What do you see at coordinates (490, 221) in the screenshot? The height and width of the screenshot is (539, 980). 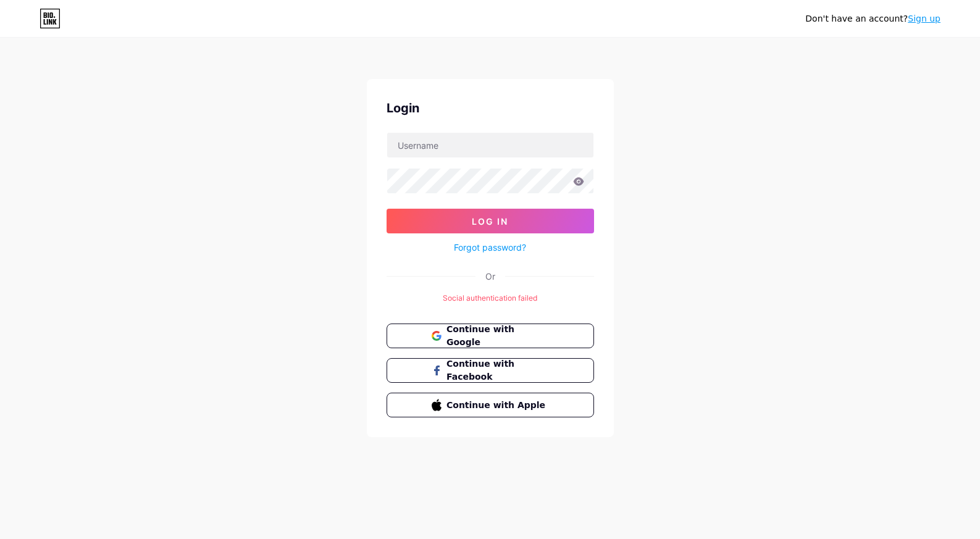 I see `span: Log In` at bounding box center [490, 221].